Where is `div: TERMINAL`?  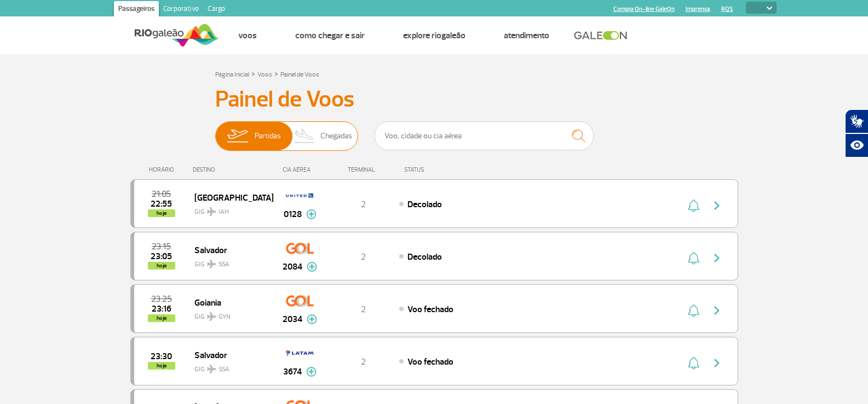
div: TERMINAL is located at coordinates (363, 169).